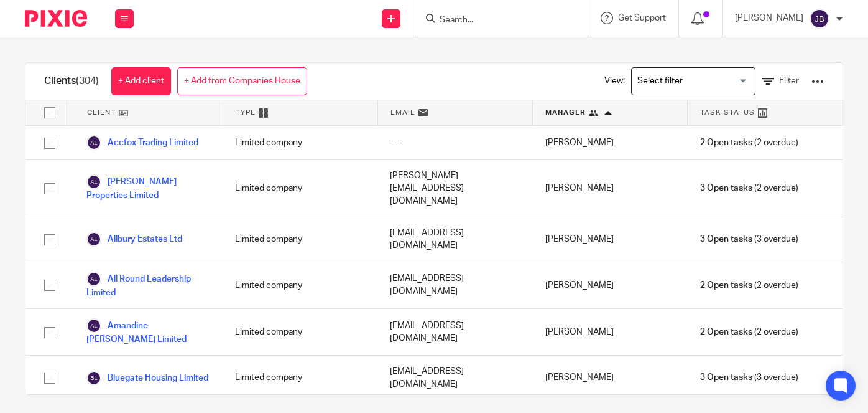 The image size is (868, 413). I want to click on input: Search, so click(494, 20).